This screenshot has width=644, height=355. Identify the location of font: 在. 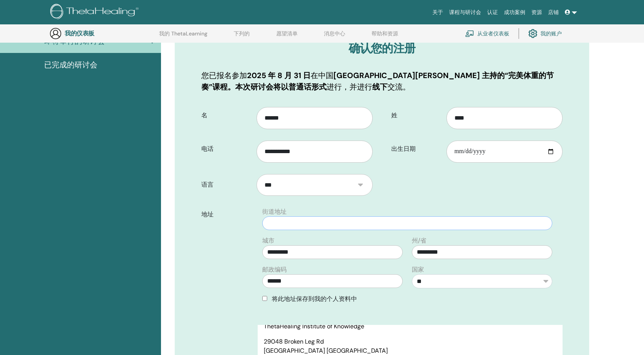
(314, 75).